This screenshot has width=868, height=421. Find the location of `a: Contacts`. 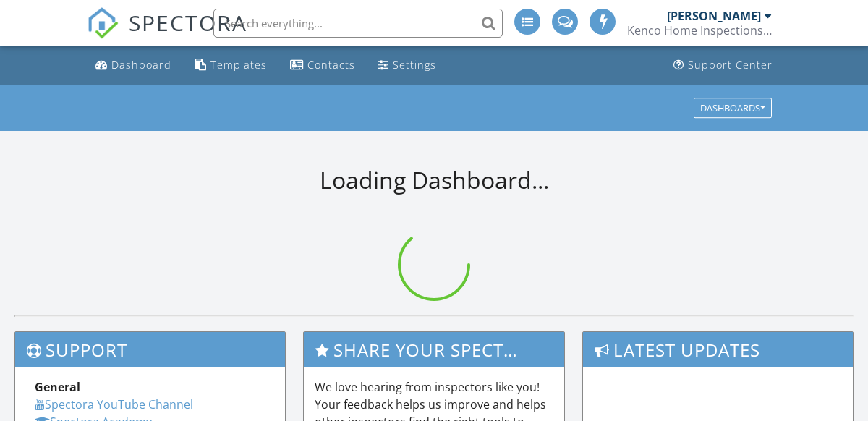

a: Contacts is located at coordinates (323, 65).